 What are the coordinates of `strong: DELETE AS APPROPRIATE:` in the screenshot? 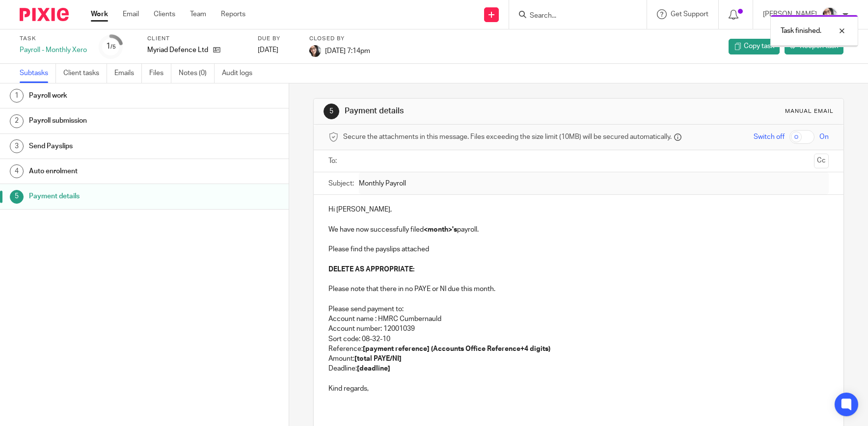 It's located at (371, 270).